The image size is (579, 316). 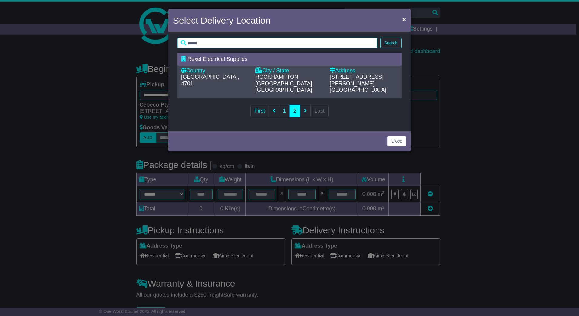 What do you see at coordinates (215, 71) in the screenshot?
I see `div: Country` at bounding box center [215, 71].